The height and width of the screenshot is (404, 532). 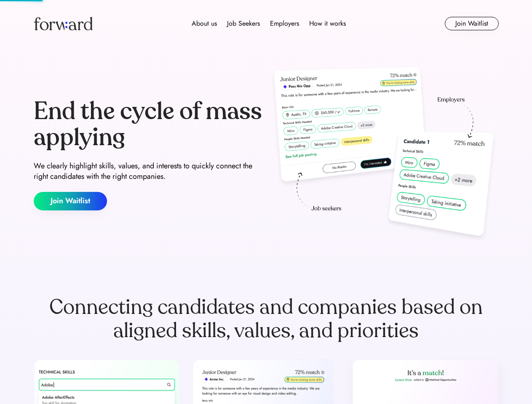 What do you see at coordinates (148, 124) in the screenshot?
I see `div: End the cycle of mass applying` at bounding box center [148, 124].